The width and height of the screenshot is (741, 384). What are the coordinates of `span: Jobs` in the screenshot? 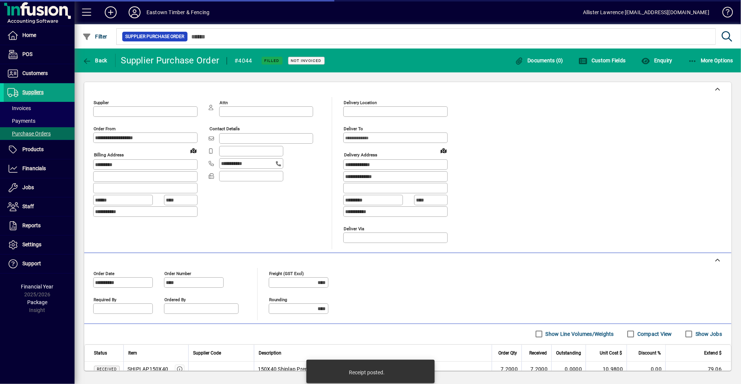 It's located at (28, 187).